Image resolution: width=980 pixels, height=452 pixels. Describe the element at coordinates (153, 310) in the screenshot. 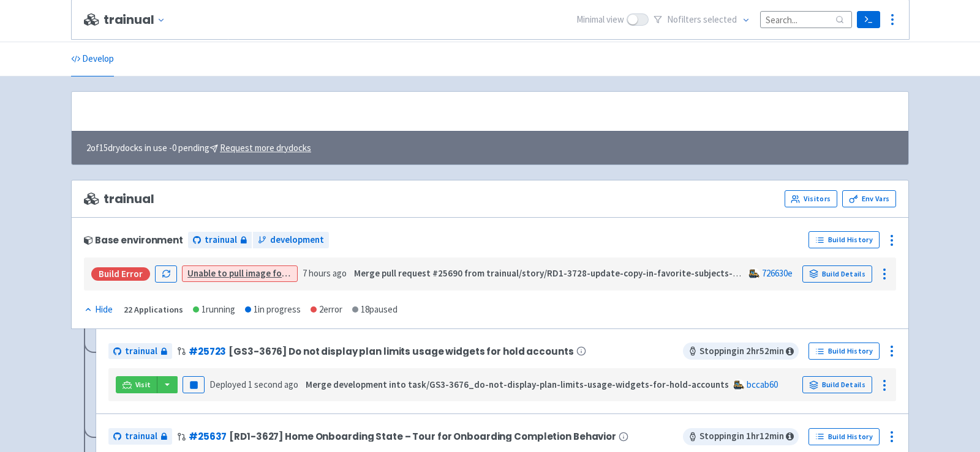

I see `div: 22 Applications` at that location.